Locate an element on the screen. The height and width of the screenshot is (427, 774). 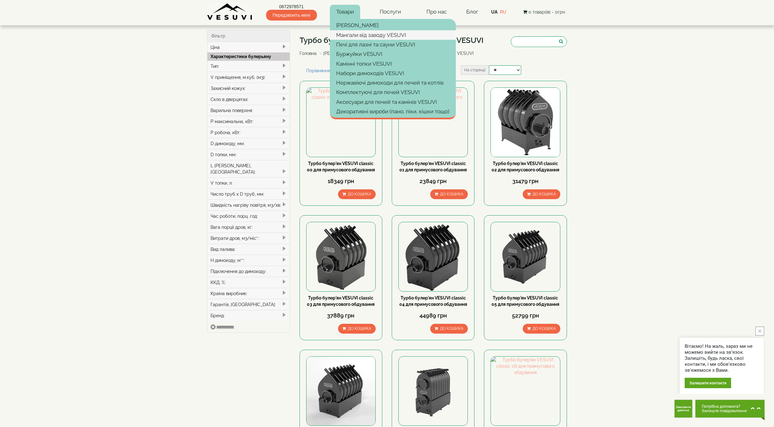
div: Бренд: is located at coordinates (248, 315).